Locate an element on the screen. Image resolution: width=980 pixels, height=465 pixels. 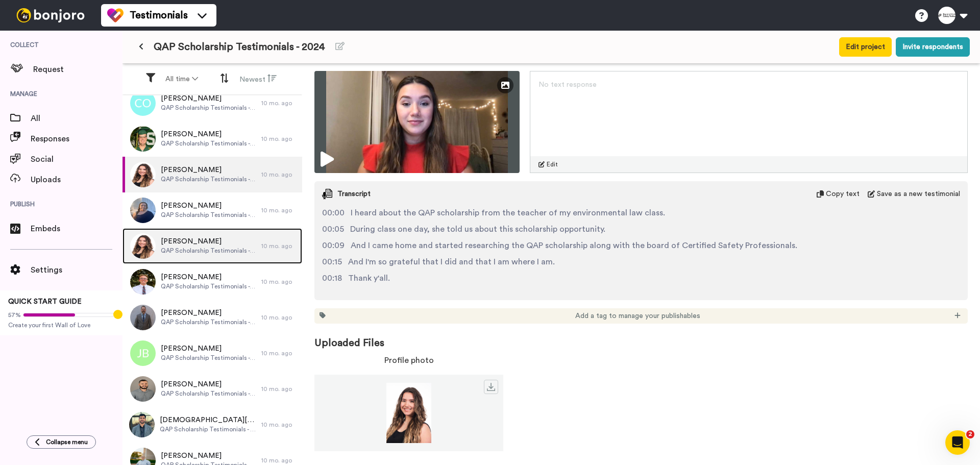
span: No text response is located at coordinates (568, 85).